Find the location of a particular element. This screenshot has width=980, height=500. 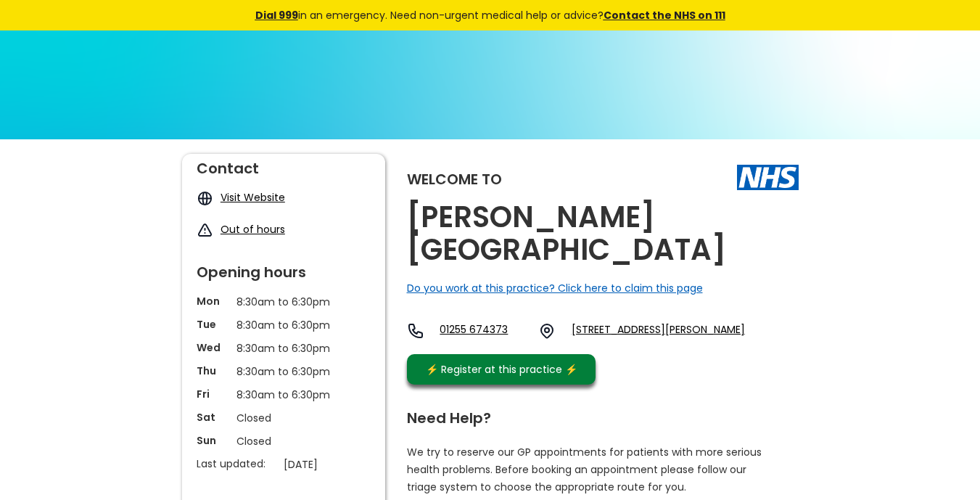

div: Do you work at this practice? Click here to claim this page is located at coordinates (555, 288).